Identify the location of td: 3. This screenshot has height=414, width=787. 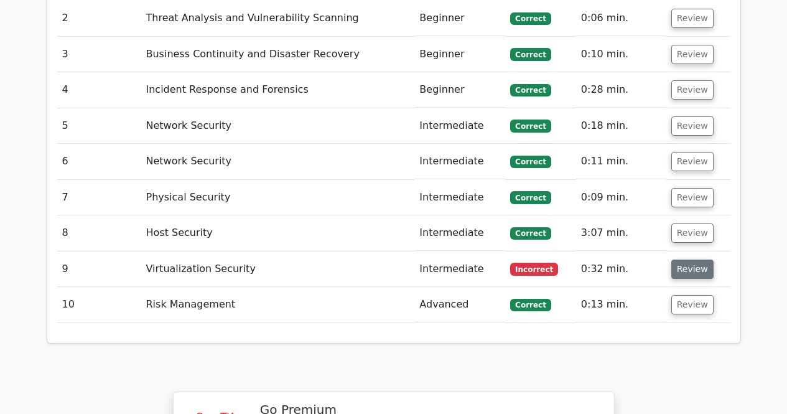
(99, 54).